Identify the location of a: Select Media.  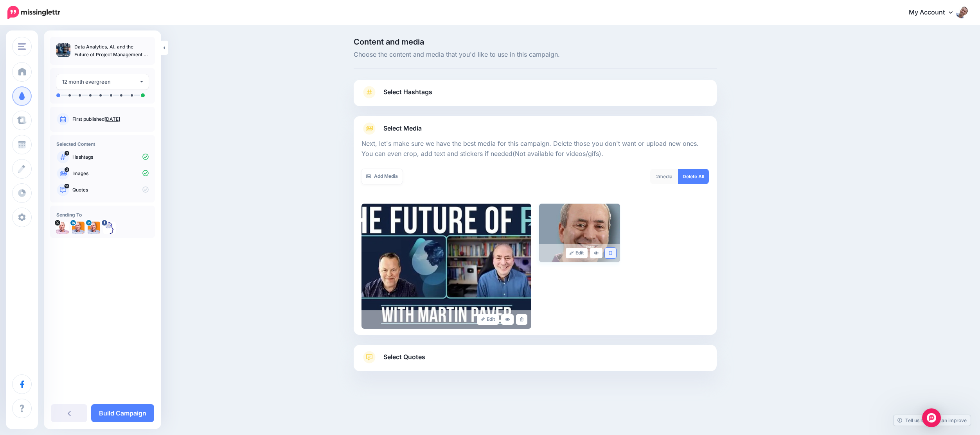
(535, 129).